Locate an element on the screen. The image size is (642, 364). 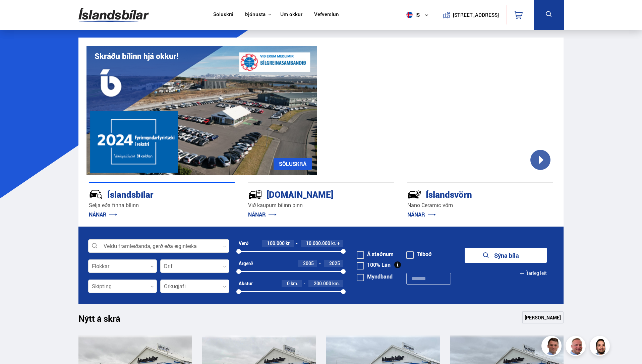
h1: Nýtt á skrá is located at coordinates (105, 320).